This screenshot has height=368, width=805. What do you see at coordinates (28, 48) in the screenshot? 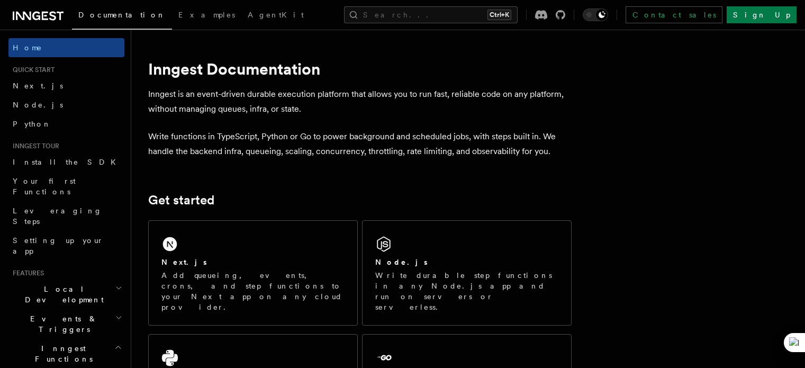
I see `span: Home` at bounding box center [28, 48].